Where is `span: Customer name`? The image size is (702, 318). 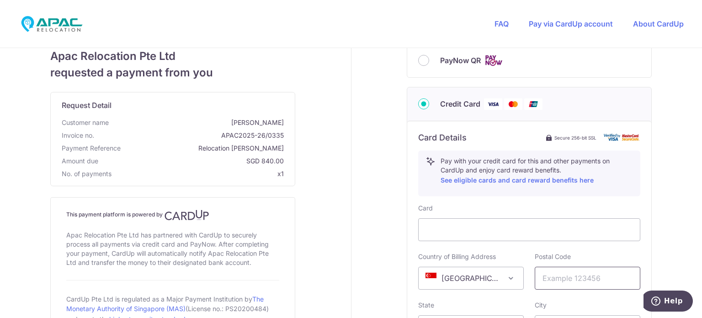 span: Customer name is located at coordinates (85, 122).